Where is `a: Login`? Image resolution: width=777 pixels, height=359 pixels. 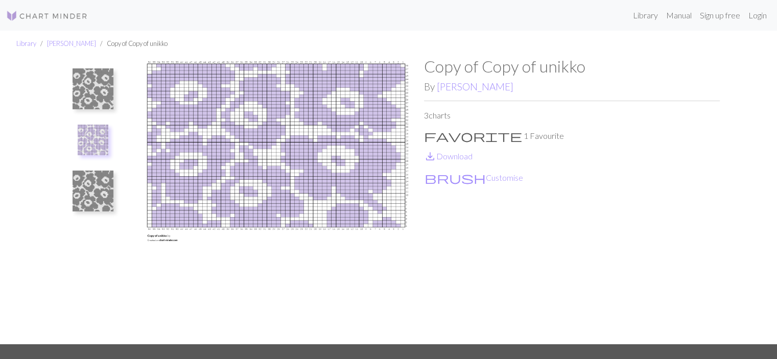
a: Login is located at coordinates (758, 15).